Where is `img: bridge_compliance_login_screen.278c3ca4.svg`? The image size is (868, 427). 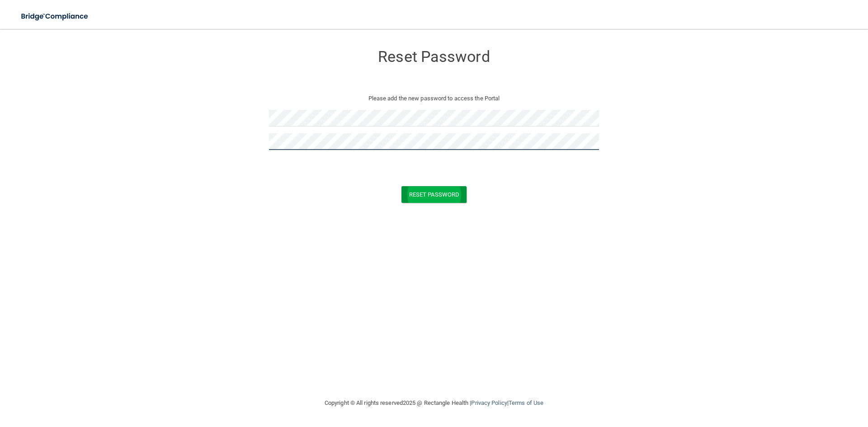 img: bridge_compliance_login_screen.278c3ca4.svg is located at coordinates (55, 16).